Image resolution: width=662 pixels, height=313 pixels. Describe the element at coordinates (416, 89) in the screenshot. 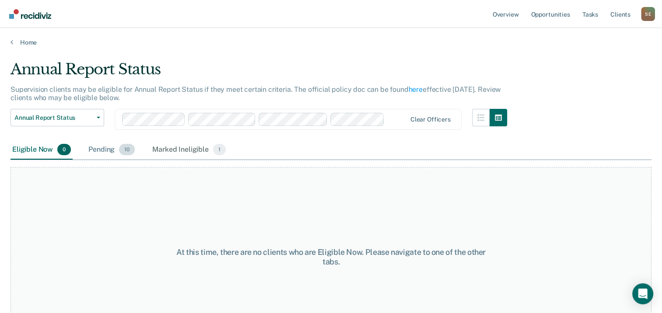

I see `a: here` at that location.